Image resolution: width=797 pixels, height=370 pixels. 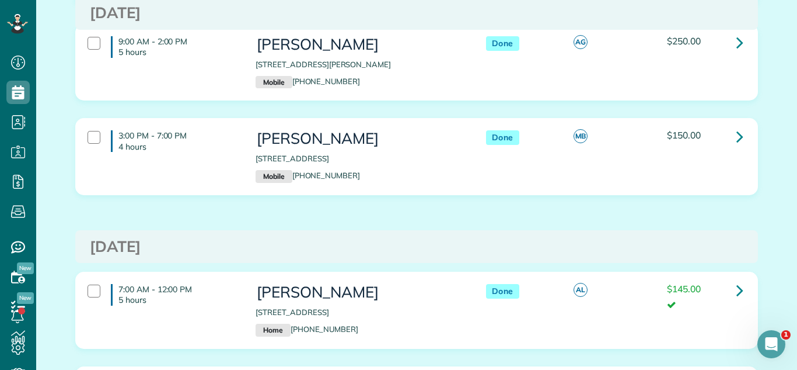 What do you see at coordinates (786, 334) in the screenshot?
I see `span: 1` at bounding box center [786, 334].